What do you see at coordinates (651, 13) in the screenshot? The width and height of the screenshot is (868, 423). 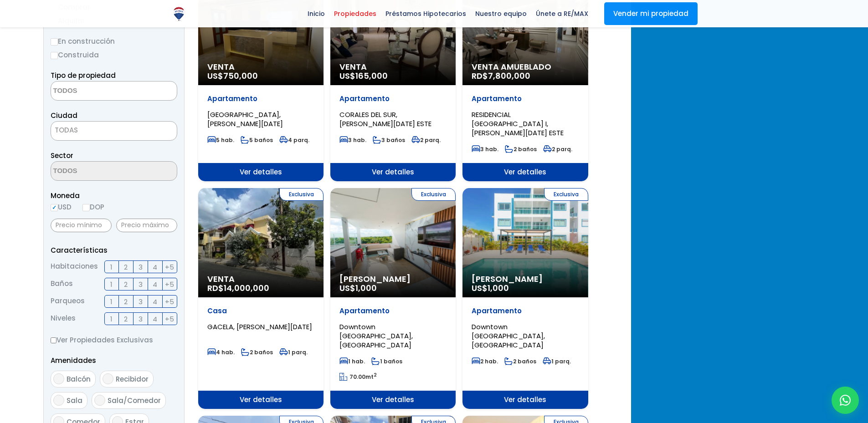 I see `a: Vender mi propiedad` at bounding box center [651, 13].